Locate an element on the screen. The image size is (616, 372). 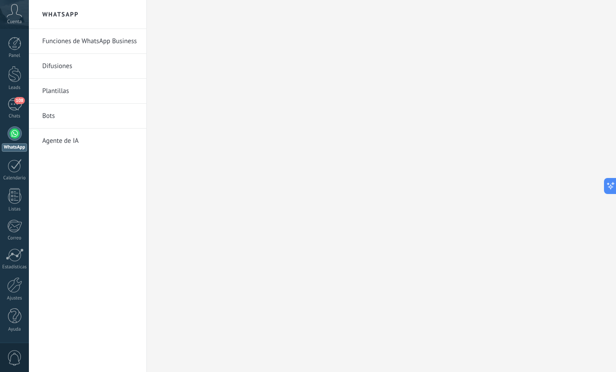
a: Bots is located at coordinates (90, 116).